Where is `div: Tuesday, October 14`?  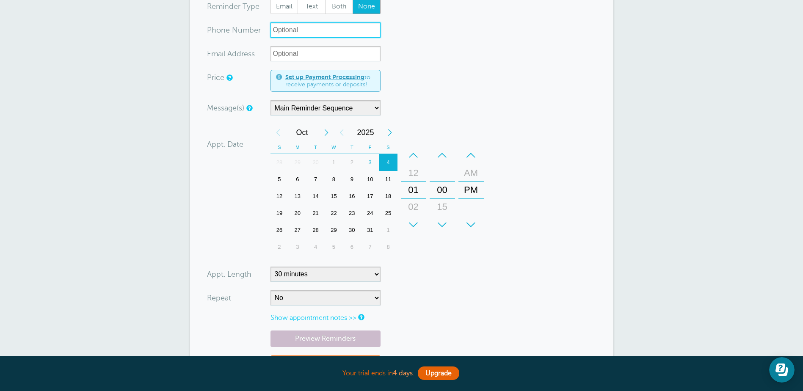
div: Tuesday, October 14 is located at coordinates (315, 196).